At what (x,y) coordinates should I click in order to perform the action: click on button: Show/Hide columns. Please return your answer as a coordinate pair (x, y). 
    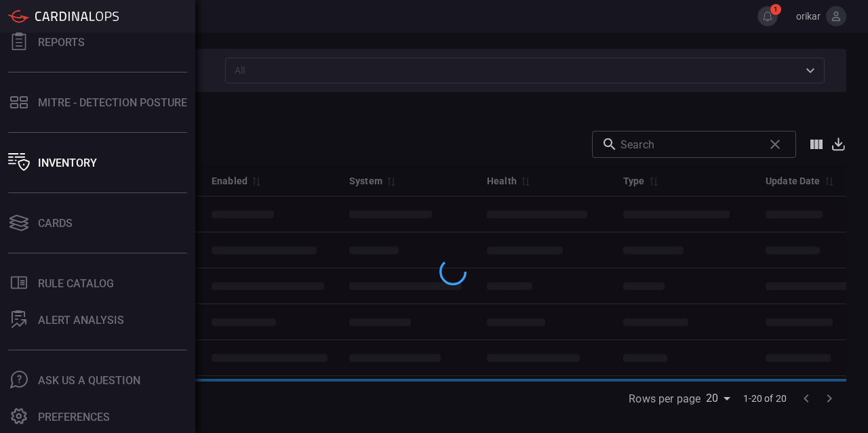
    Looking at the image, I should click on (816, 144).